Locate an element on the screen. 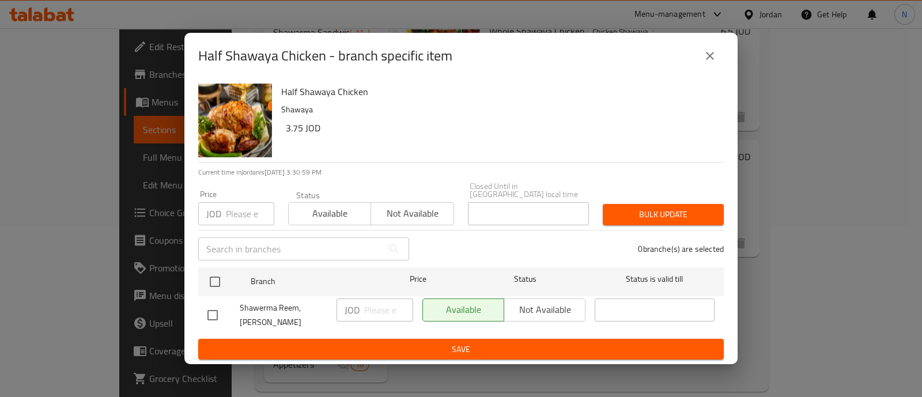 The width and height of the screenshot is (922, 397). button: Save is located at coordinates (461, 349).